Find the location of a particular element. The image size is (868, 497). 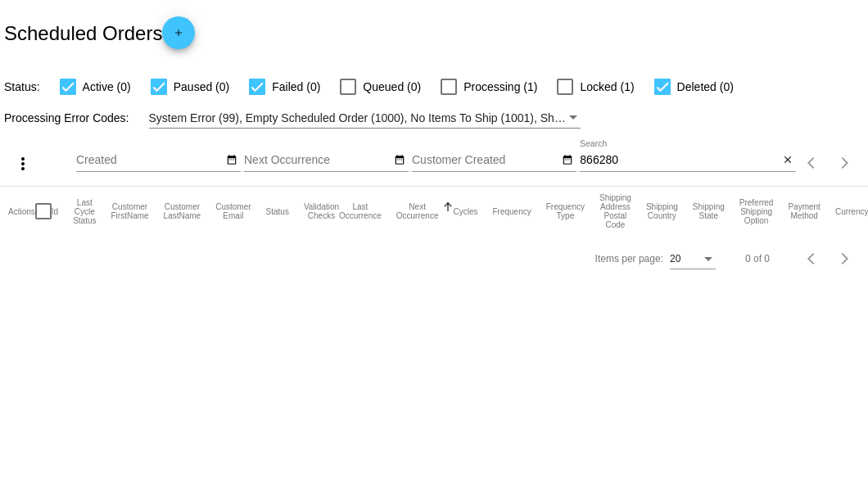

button: Change sorting for CustomerLastName is located at coordinates (183, 211).